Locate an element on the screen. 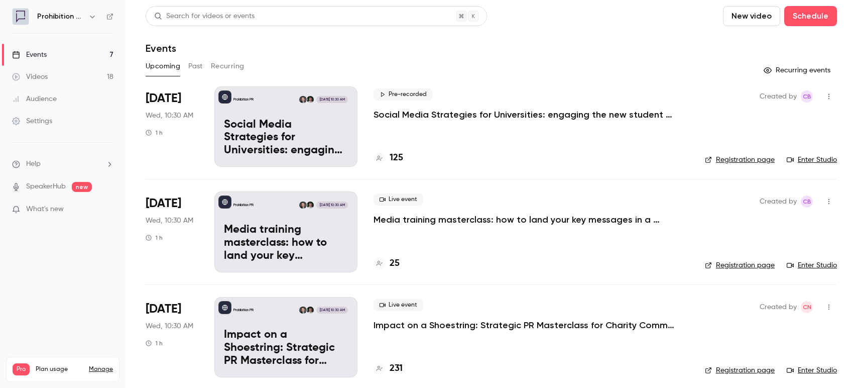 The width and height of the screenshot is (857, 388). div: Videos is located at coordinates (30, 77).